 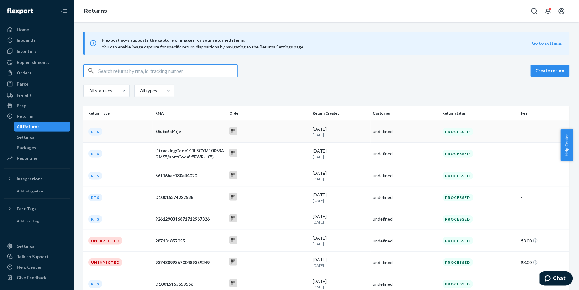 What do you see at coordinates (37, 106) in the screenshot?
I see `a: Prep` at bounding box center [37, 106].